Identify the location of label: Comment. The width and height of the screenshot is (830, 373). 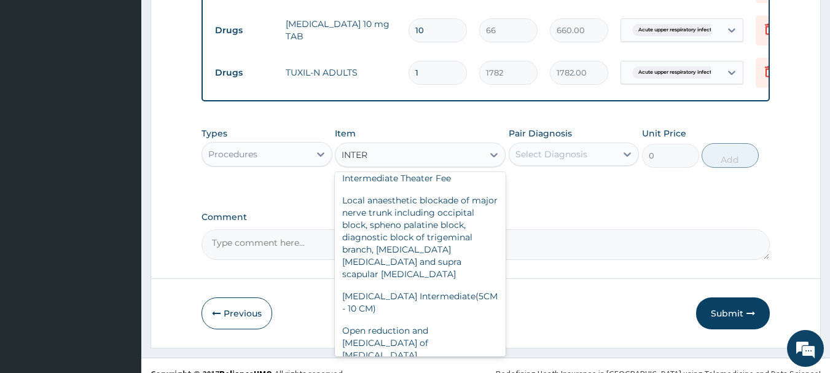
(486, 217).